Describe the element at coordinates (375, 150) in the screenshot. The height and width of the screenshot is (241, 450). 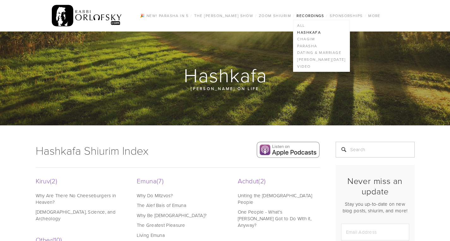
I see `input: Search` at that location.